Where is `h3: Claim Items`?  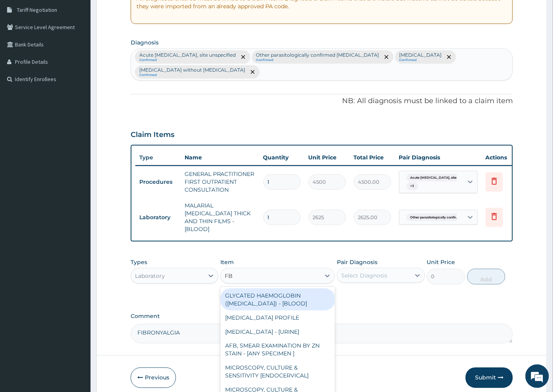
h3: Claim Items is located at coordinates (153, 135).